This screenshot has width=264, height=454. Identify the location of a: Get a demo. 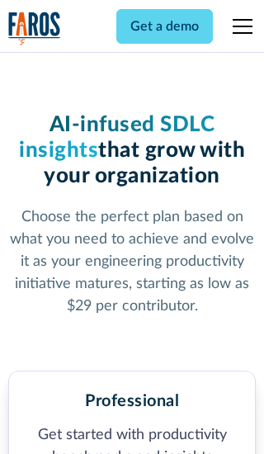
(164, 26).